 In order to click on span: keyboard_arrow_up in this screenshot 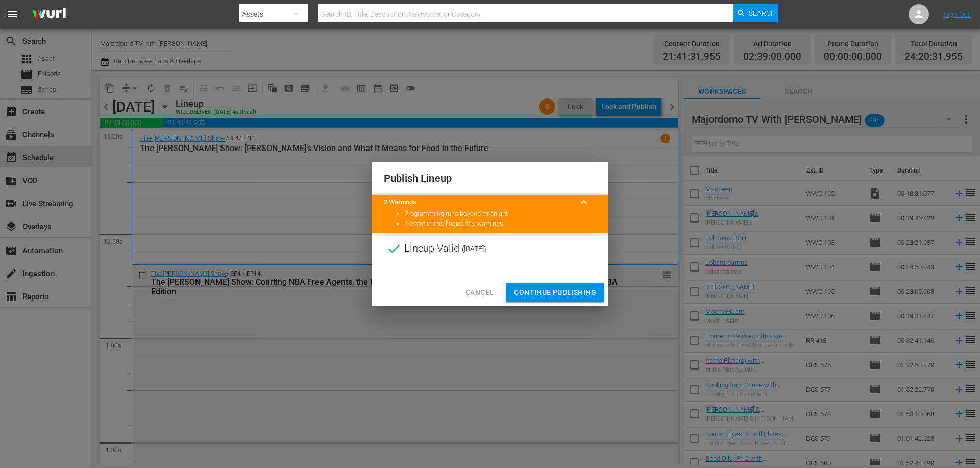, I will do `click(584, 202)`.